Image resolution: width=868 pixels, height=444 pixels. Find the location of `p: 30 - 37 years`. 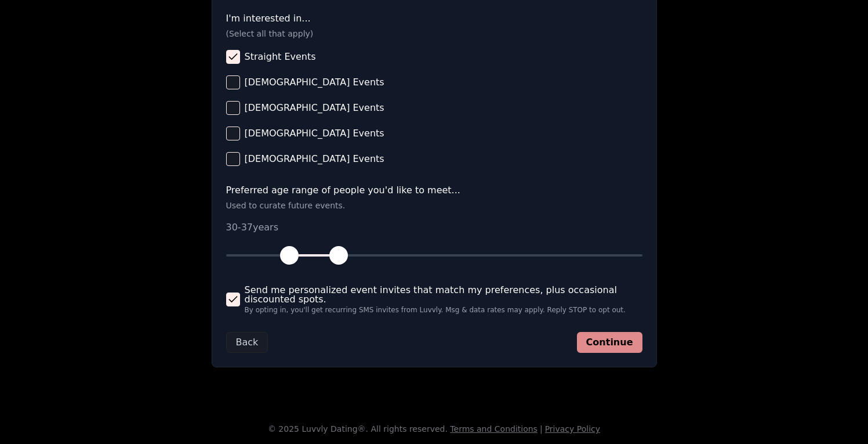

p: 30 - 37 years is located at coordinates (434, 228).